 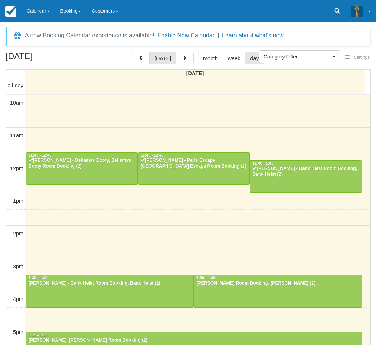 I want to click on span: 5:15 - 6:15, so click(x=38, y=335).